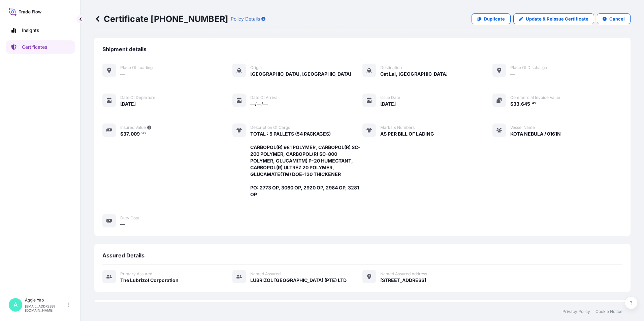 This screenshot has width=644, height=321. What do you see at coordinates (133, 127) in the screenshot?
I see `span: Insured Value` at bounding box center [133, 127].